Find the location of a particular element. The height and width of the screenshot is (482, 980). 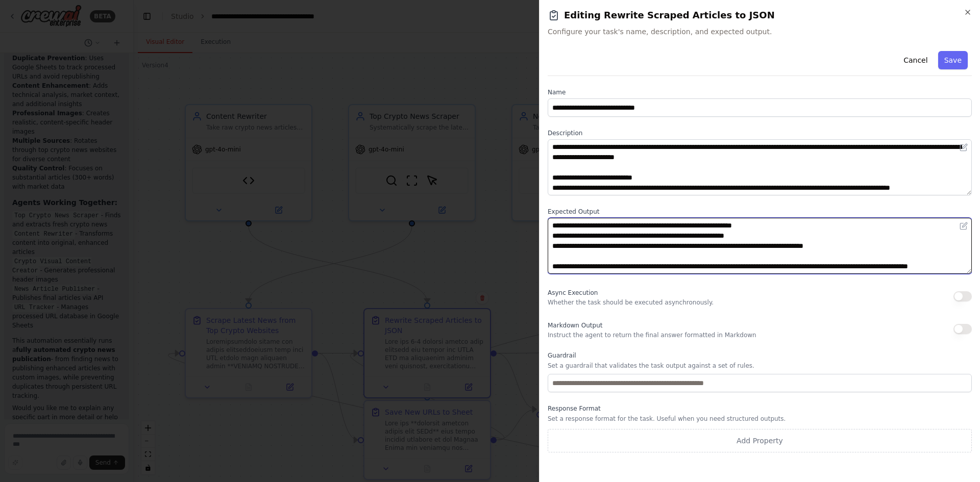

h2: Editing Rewrite Scraped Articles to JSON is located at coordinates (760, 15).